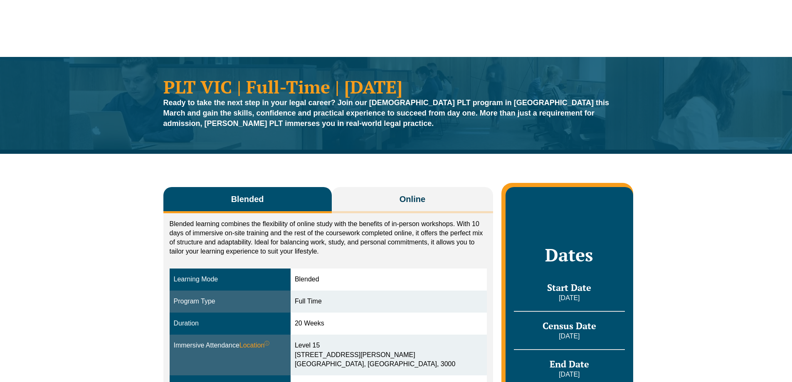 This screenshot has width=792, height=382. What do you see at coordinates (412, 199) in the screenshot?
I see `span: Online` at bounding box center [412, 199].